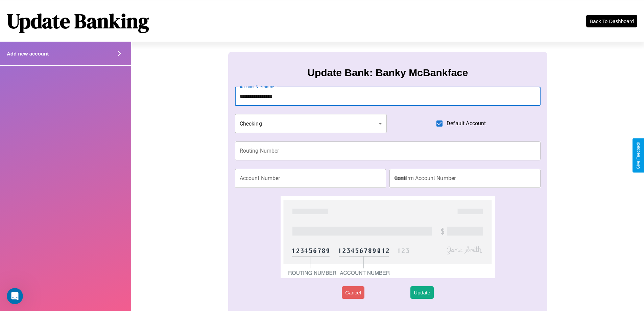  I want to click on button: Update, so click(422, 292).